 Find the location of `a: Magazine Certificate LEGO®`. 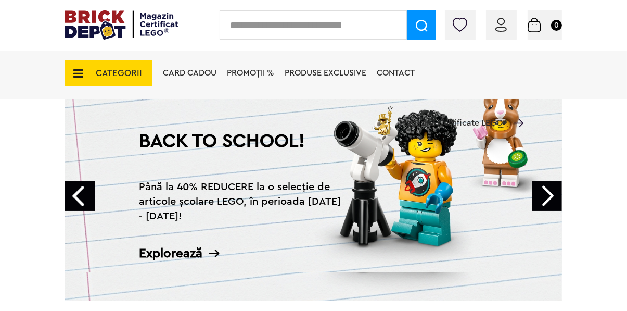

a: Magazine Certificate LEGO® is located at coordinates (515, 110).